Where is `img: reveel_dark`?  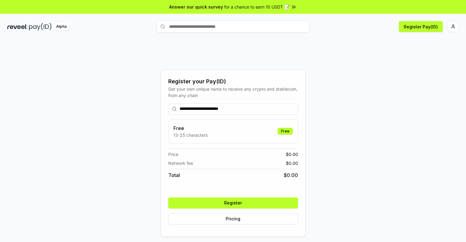
img: reveel_dark is located at coordinates (17, 27).